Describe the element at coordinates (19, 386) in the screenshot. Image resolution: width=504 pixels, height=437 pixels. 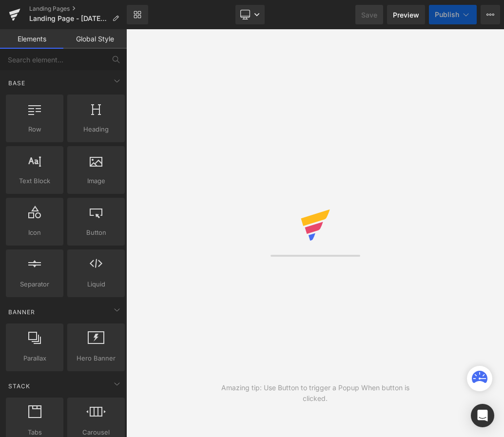
I see `span: Stack` at that location.